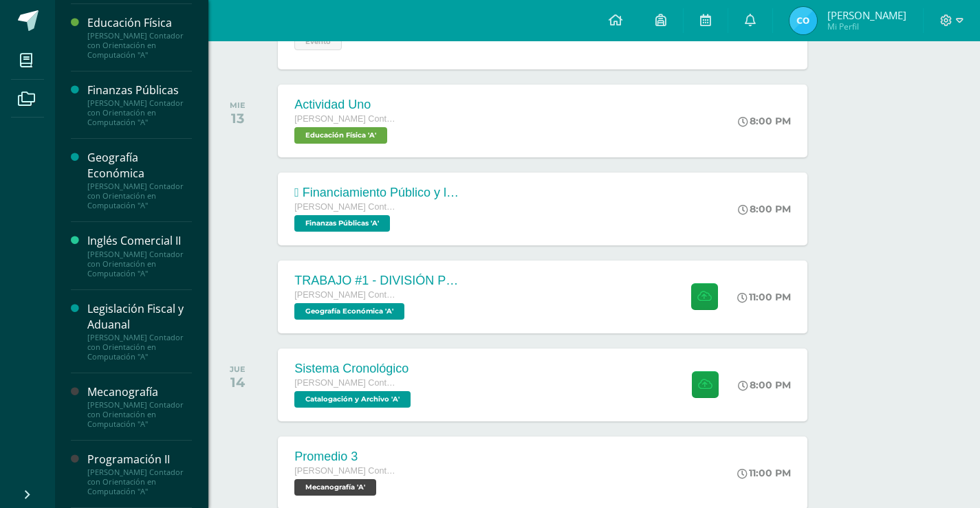  Describe the element at coordinates (346, 105) in the screenshot. I see `div: Actividad Uno` at that location.